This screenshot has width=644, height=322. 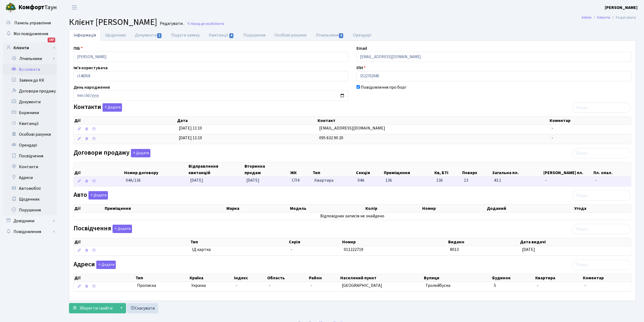 What do you see at coordinates (92, 308) in the screenshot?
I see `button: Зберегти і вийти` at bounding box center [92, 308].